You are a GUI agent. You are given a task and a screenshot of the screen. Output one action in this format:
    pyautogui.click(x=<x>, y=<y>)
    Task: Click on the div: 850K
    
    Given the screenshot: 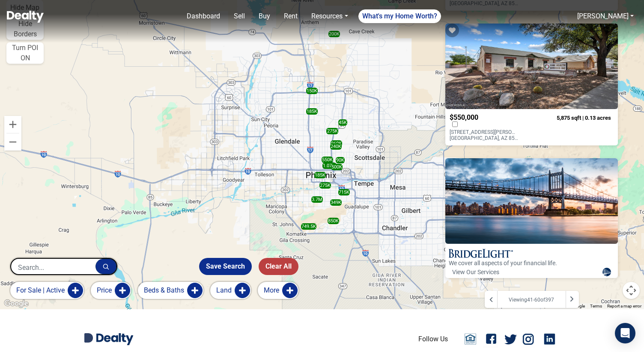 What is the action you would take?
    pyautogui.click(x=333, y=221)
    